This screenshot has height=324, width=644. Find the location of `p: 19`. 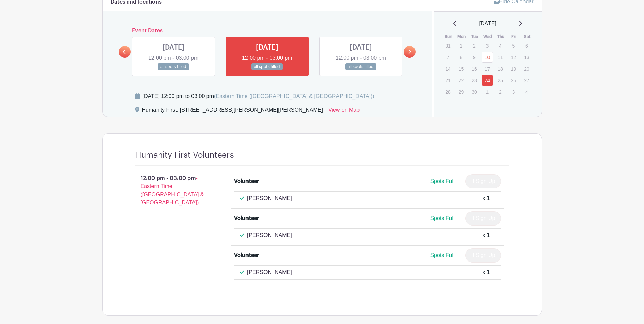

p: 19 is located at coordinates (513, 69).